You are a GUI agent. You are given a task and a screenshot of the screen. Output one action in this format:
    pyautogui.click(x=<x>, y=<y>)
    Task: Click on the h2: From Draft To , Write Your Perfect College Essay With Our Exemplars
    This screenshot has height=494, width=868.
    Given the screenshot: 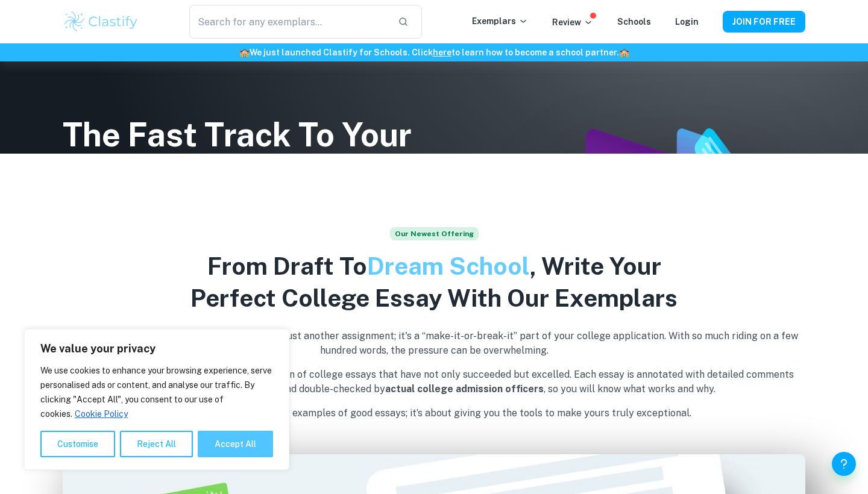 What is the action you would take?
    pyautogui.click(x=434, y=282)
    